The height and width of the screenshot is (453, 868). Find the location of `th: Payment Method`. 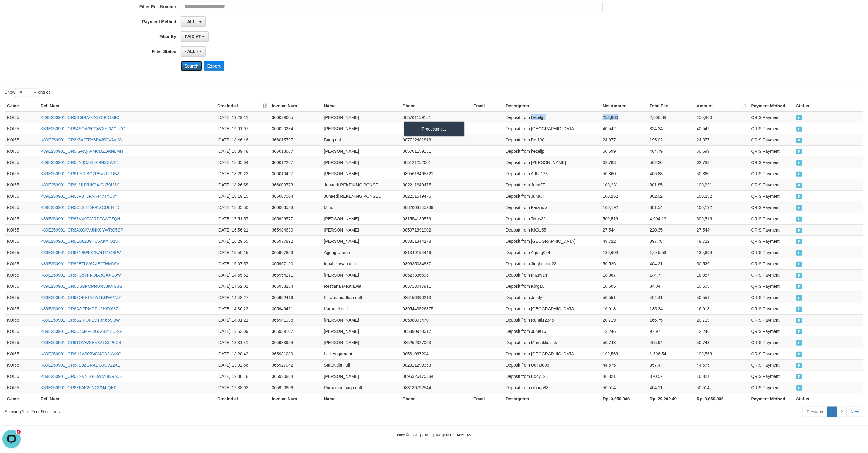

th: Payment Method is located at coordinates (771, 106).